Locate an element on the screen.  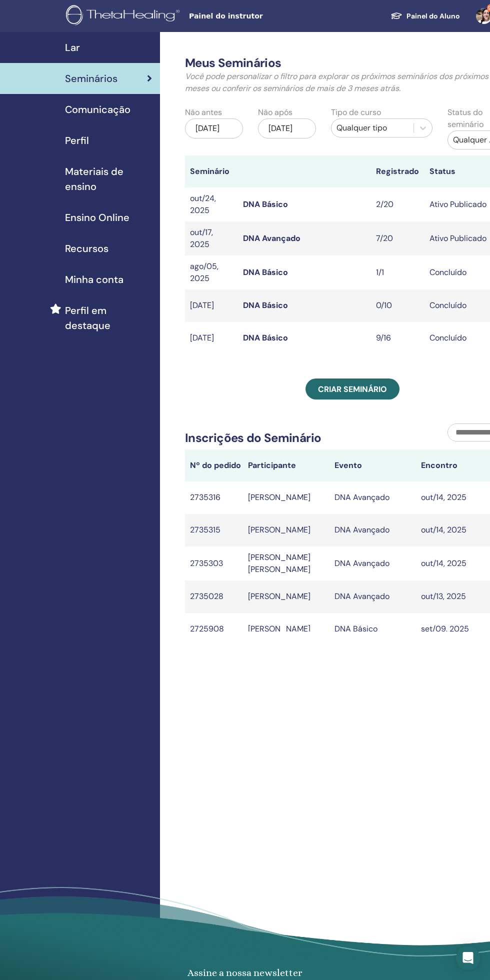
th: Nº do pedido is located at coordinates (214, 466).